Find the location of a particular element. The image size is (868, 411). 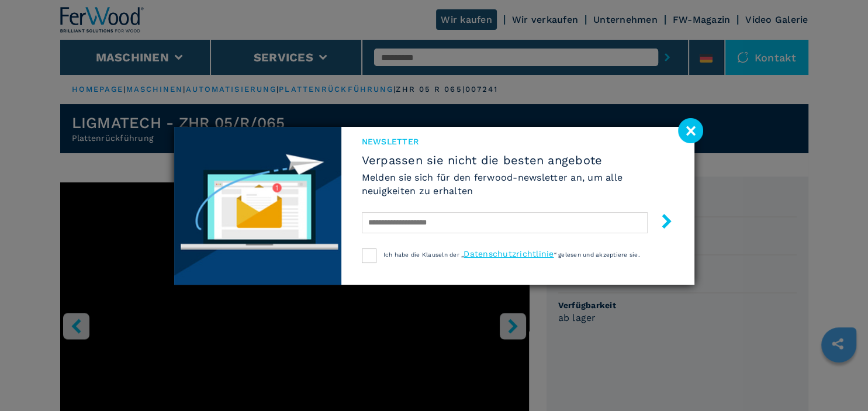

button: submit-button is located at coordinates (660, 222).